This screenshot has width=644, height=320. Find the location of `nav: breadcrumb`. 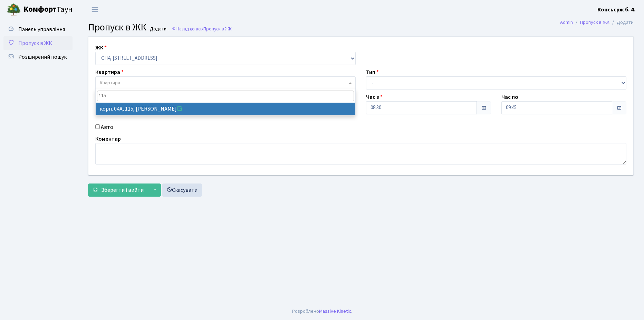

nav: breadcrumb is located at coordinates (597, 22).